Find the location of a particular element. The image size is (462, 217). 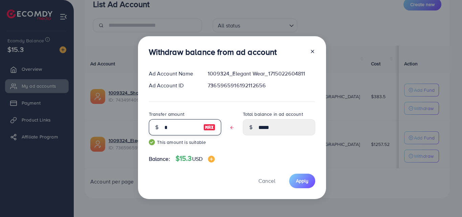

label: Transfer amount is located at coordinates (166, 114).